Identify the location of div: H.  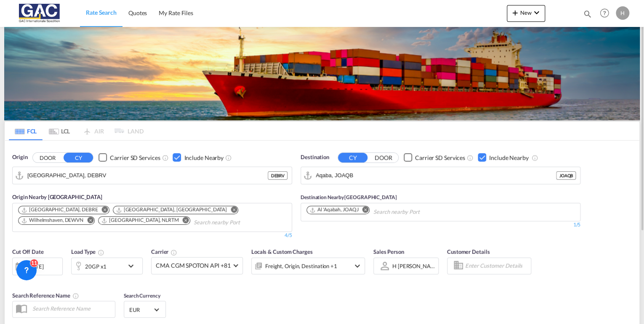
(622, 13).